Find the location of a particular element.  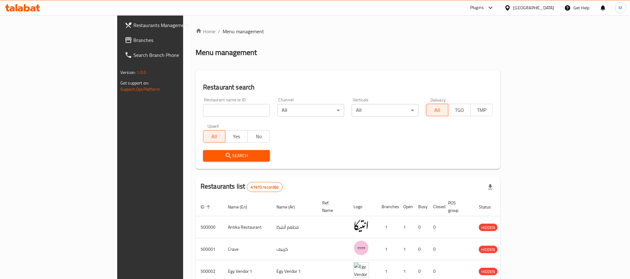

span: Name (Ar) is located at coordinates (290, 207).